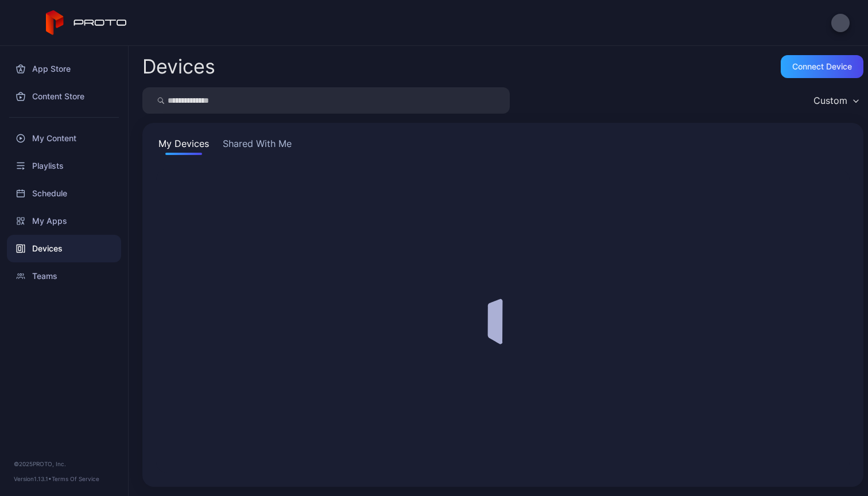  Describe the element at coordinates (64, 276) in the screenshot. I see `div: Teams` at that location.